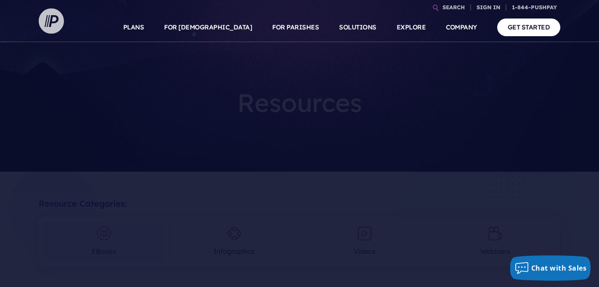 The width and height of the screenshot is (599, 287). Describe the element at coordinates (462, 27) in the screenshot. I see `a: COMPANY` at that location.